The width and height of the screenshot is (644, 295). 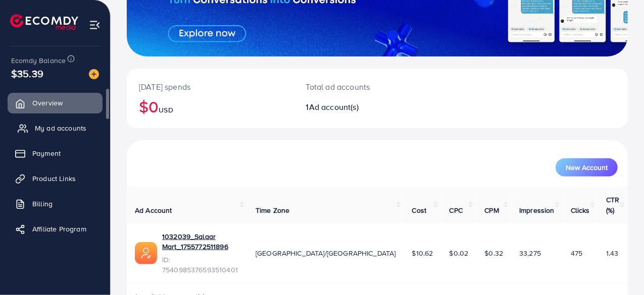 I want to click on h2: $0, so click(x=210, y=107).